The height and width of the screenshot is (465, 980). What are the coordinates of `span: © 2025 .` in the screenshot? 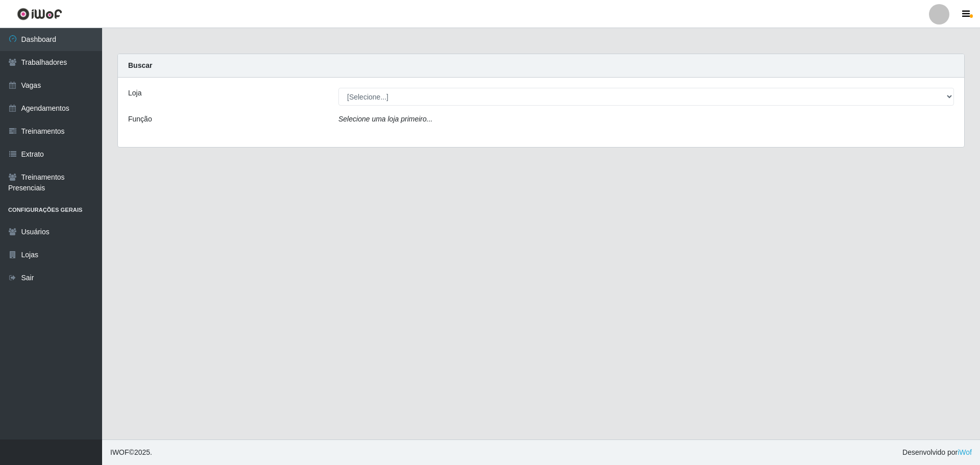 It's located at (131, 452).